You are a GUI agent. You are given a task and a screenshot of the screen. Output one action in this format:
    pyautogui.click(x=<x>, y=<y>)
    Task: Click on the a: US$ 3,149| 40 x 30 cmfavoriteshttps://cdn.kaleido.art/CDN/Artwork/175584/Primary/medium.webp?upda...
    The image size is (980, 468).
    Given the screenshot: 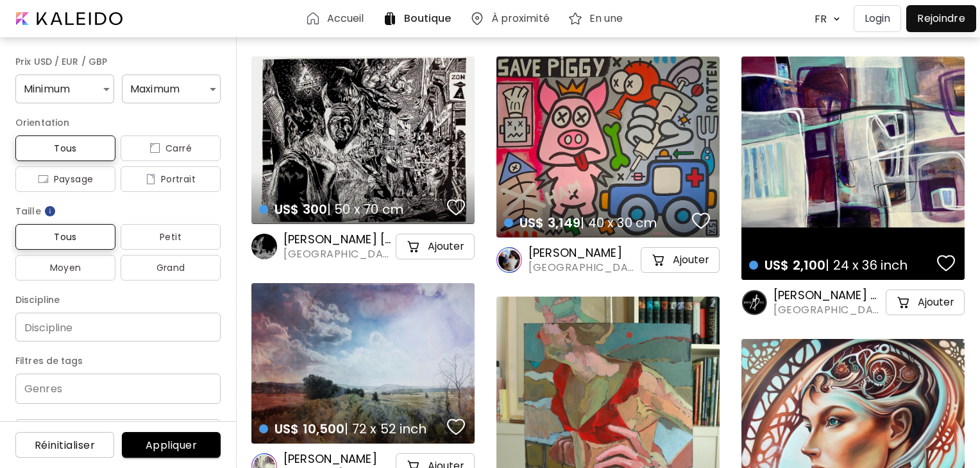 What is the action you would take?
    pyautogui.click(x=608, y=147)
    